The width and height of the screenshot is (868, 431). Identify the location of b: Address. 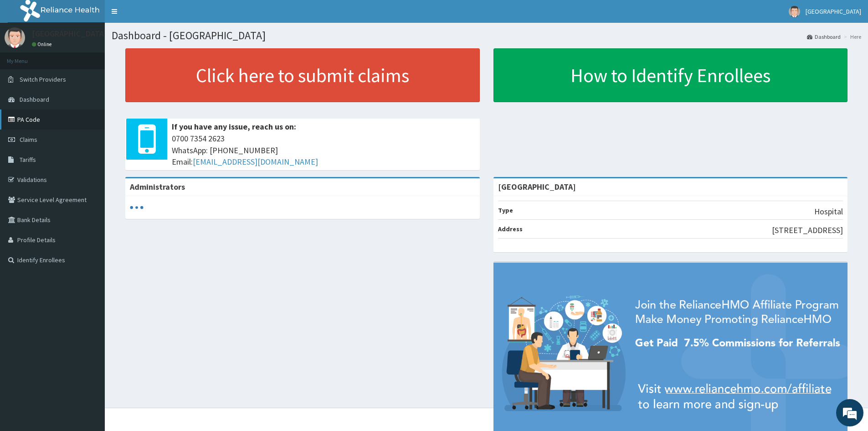
(510, 229).